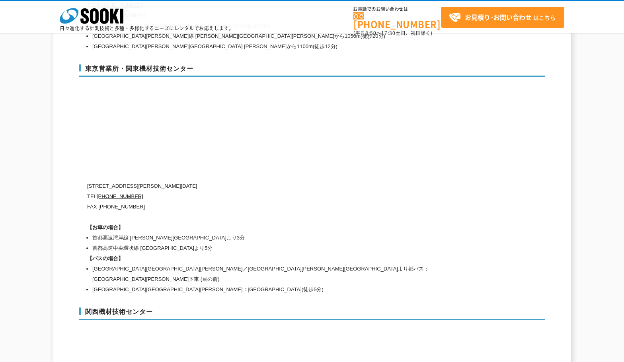 The image size is (624, 362). I want to click on span: 8:50, so click(371, 33).